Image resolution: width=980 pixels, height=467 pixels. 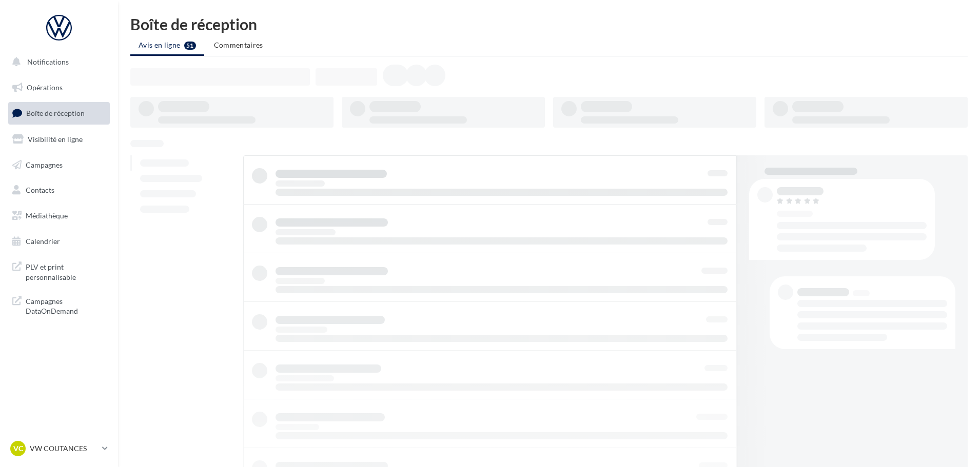 What do you see at coordinates (47, 215) in the screenshot?
I see `span: Médiathèque` at bounding box center [47, 215].